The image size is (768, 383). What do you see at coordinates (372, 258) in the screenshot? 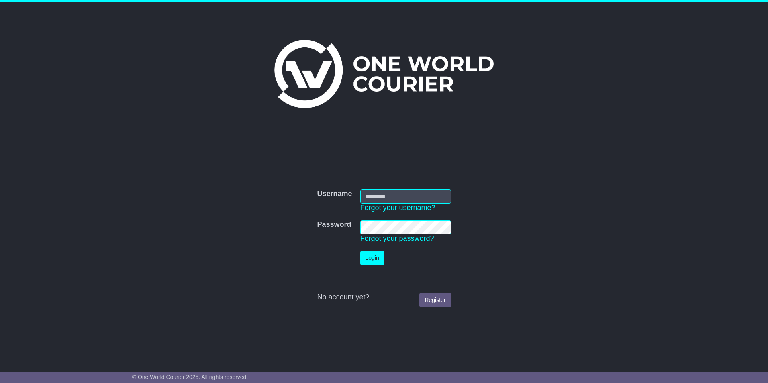
I see `button: Login` at bounding box center [372, 258].